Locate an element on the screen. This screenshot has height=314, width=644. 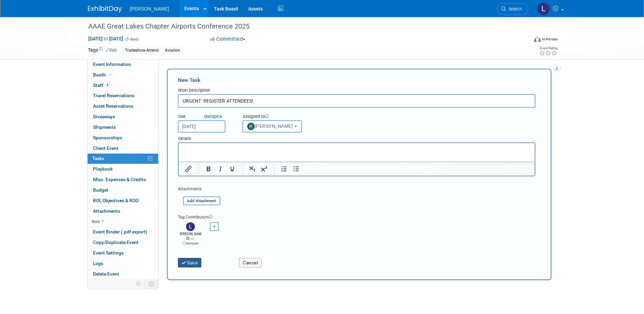
td: Personalize Event Tab Strip is located at coordinates (139, 284).